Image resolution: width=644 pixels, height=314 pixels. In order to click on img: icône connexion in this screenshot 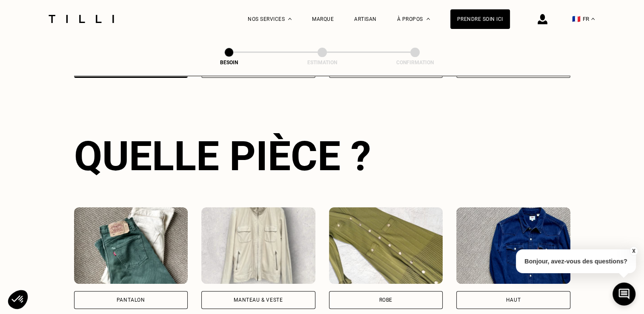, I will do `click(542, 19)`.